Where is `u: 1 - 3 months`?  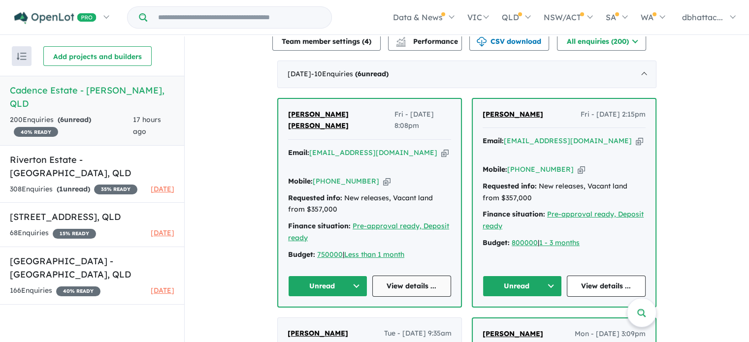 u: 1 - 3 months is located at coordinates (559, 243).